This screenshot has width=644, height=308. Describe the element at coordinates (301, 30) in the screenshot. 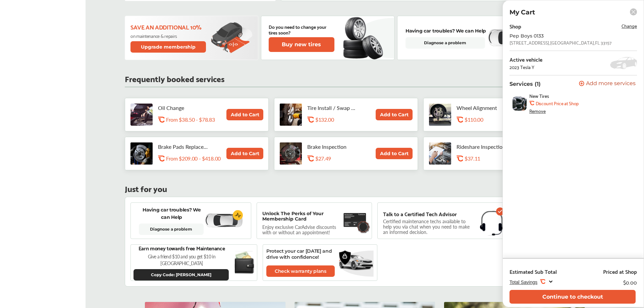

I see `p: Do you need to change your tires soon?` at that location.